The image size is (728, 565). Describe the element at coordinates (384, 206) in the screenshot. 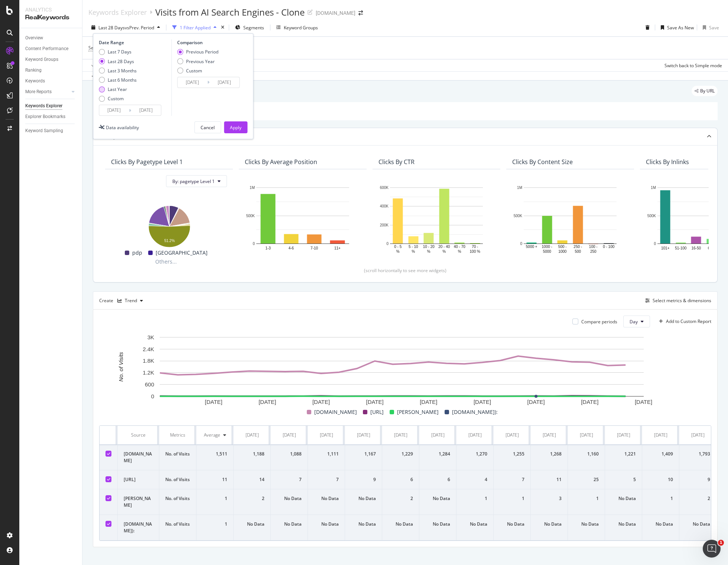

I see `text: 400K` at that location.